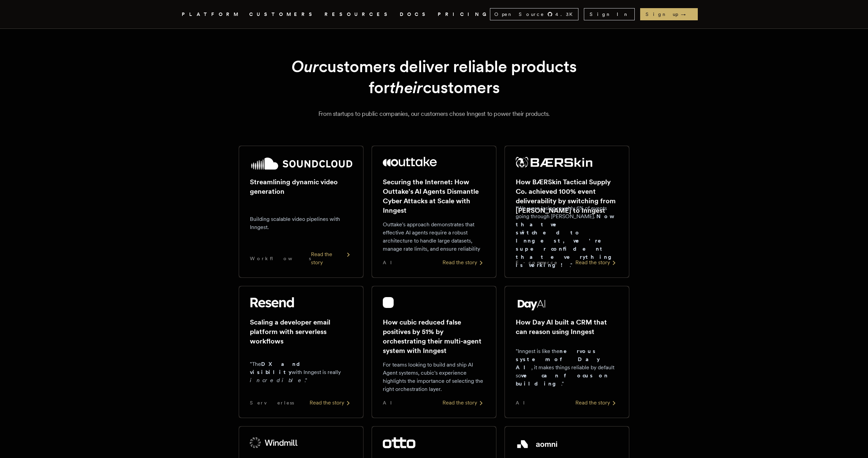 The width and height of the screenshot is (868, 458). Describe the element at coordinates (283, 14) in the screenshot. I see `a: CUSTOMERS` at that location.